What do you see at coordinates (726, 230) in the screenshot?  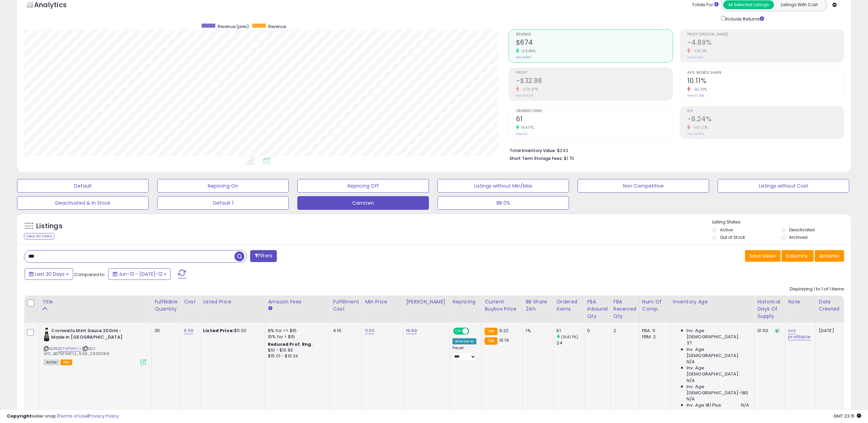 I see `label: Active` at bounding box center [726, 230].